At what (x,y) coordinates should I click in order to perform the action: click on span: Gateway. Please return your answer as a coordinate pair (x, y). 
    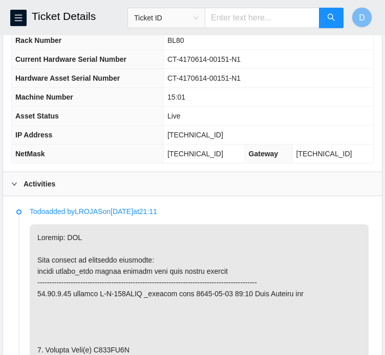
    Looking at the image, I should click on (263, 154).